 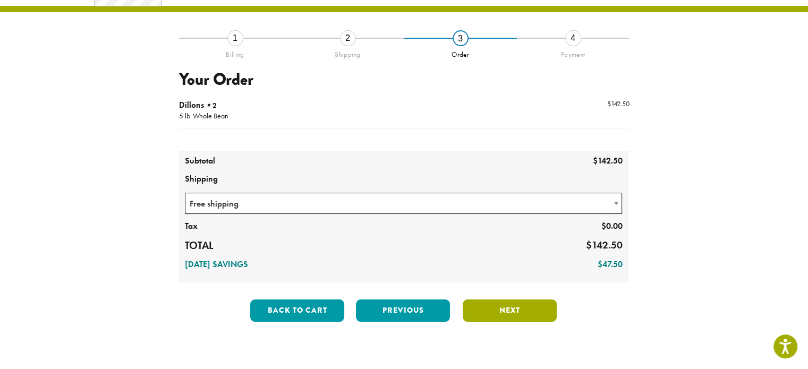 I want to click on p: Whole Bean, so click(x=209, y=117).